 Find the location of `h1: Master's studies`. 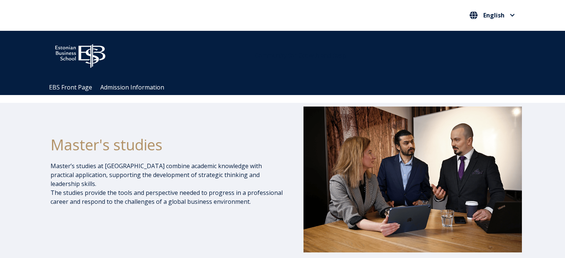

h1: Master's studies is located at coordinates (167, 145).